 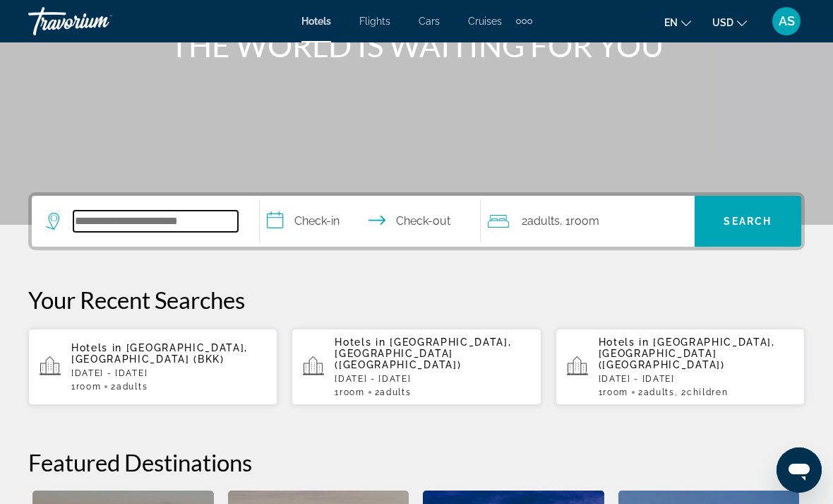 I want to click on button: Change language, so click(x=678, y=22).